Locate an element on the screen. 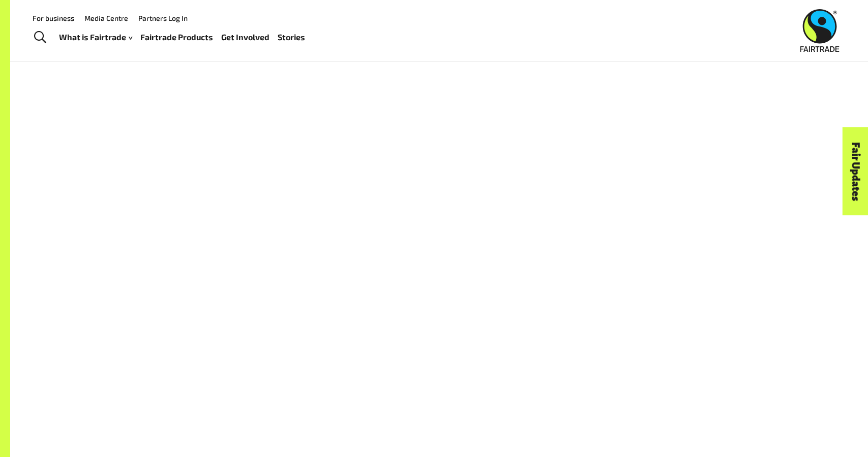 This screenshot has width=868, height=457. a: Partners Log In is located at coordinates (163, 18).